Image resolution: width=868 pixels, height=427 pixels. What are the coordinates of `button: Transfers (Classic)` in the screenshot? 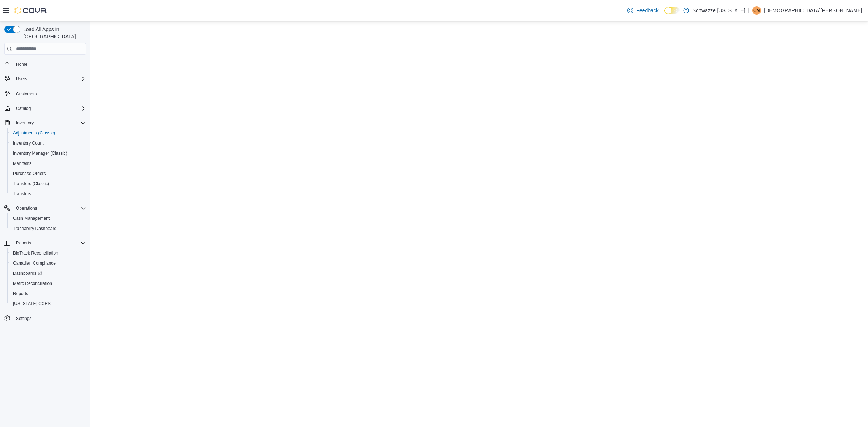 It's located at (48, 184).